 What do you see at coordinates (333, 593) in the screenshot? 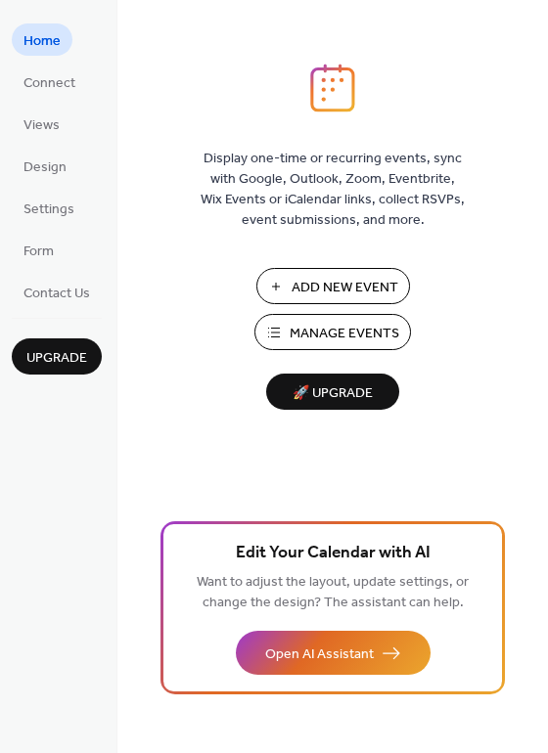
I see `span: Want to adjust the layout, update settings, or change the design? The assistant can help.` at bounding box center [333, 593].